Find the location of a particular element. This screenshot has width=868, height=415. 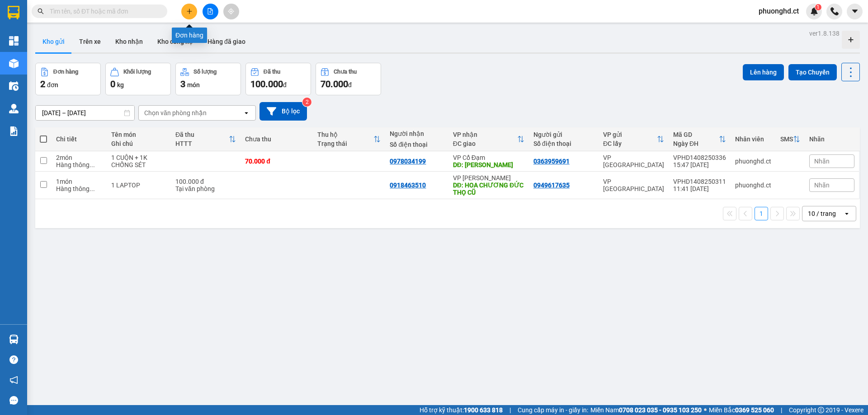

button: Kho nhận is located at coordinates (129, 42).